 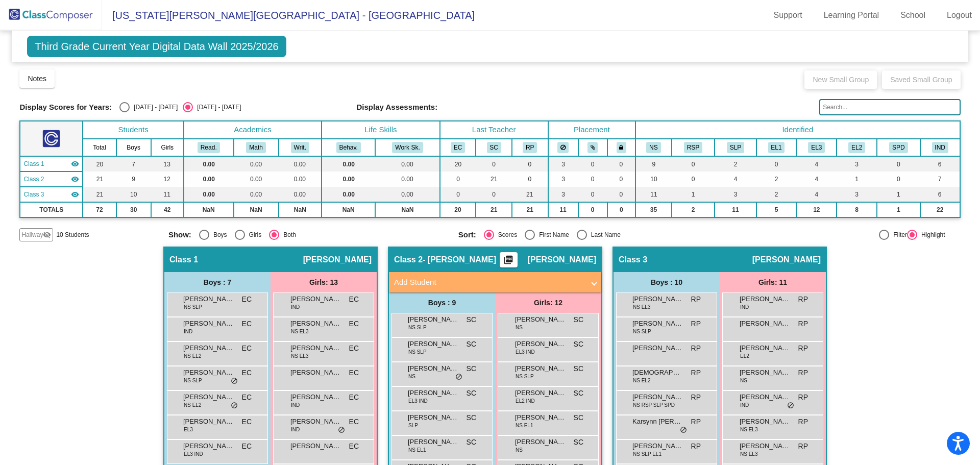 I want to click on span: do_not_disturb_alt, so click(x=790, y=406).